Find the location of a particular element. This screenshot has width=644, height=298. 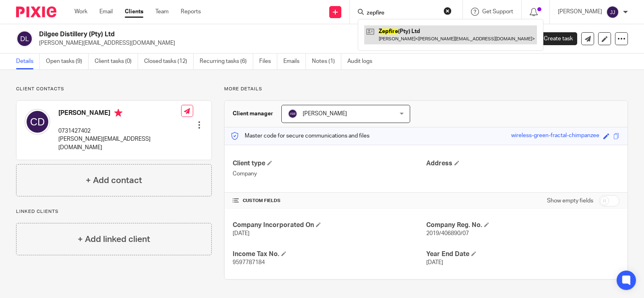

p: Master code for secure communications and files is located at coordinates (300, 136).